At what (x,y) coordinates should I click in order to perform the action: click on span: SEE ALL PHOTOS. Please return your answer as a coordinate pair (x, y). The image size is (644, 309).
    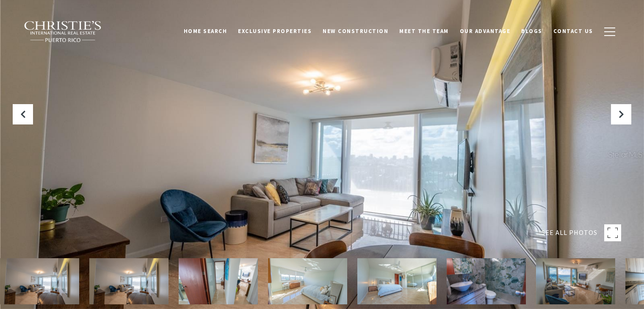
    Looking at the image, I should click on (570, 233).